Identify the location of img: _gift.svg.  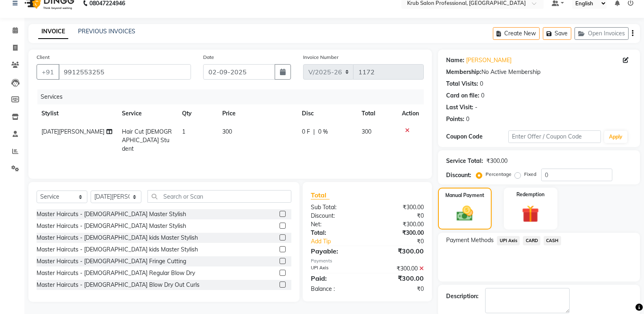
(530, 214).